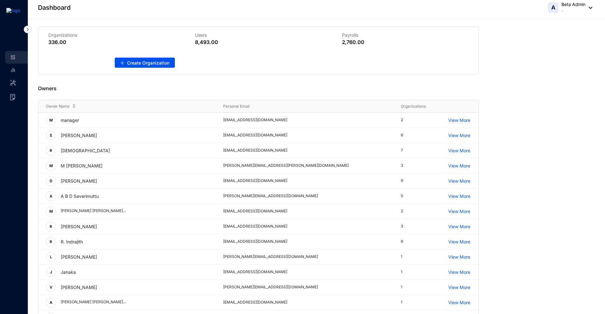  I want to click on img: system-update-unselected.41187137415c643c56bb.svg, so click(13, 83).